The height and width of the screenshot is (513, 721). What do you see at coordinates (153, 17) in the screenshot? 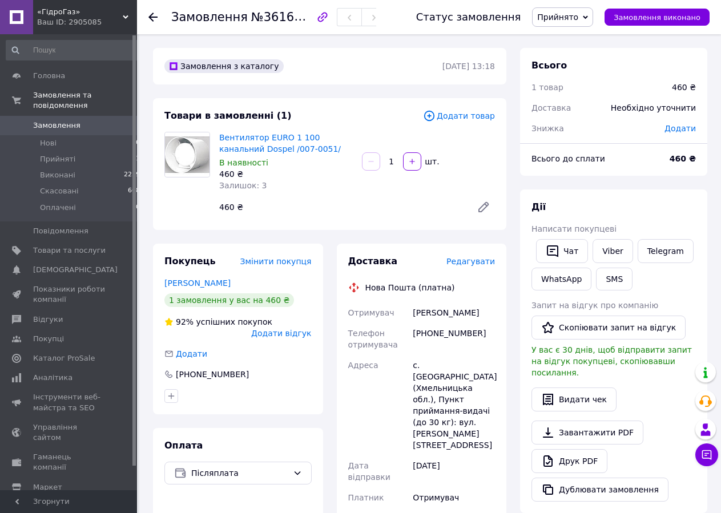
I see `div: Повернутися назад` at bounding box center [153, 17].